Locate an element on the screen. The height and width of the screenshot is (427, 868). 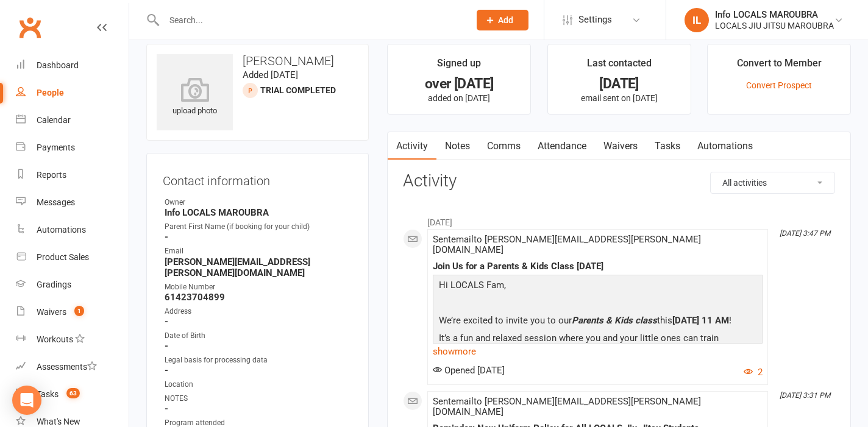
div: Reports is located at coordinates (51, 175).